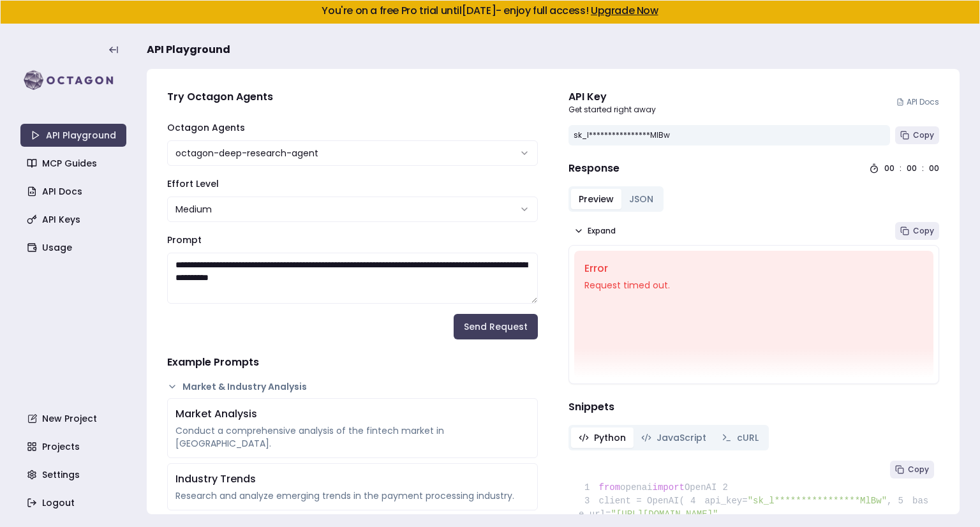 Image resolution: width=980 pixels, height=527 pixels. What do you see at coordinates (352, 362) in the screenshot?
I see `h4: Example Prompts` at bounding box center [352, 362].